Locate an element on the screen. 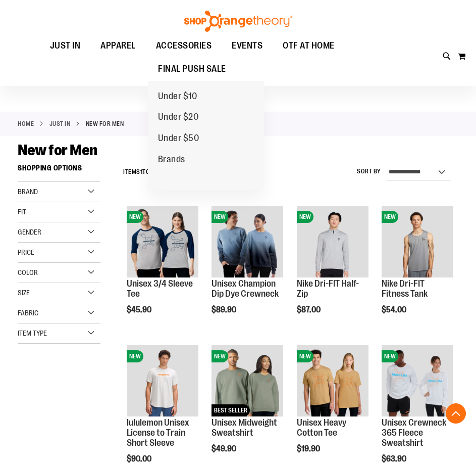 This screenshot has width=476, height=464. a: APPAREL is located at coordinates (118, 46).